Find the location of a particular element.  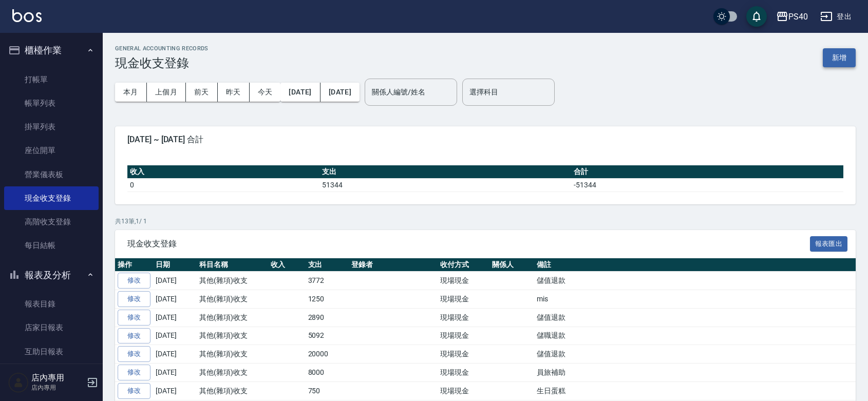

span: 現金收支登錄 is located at coordinates (468, 244).